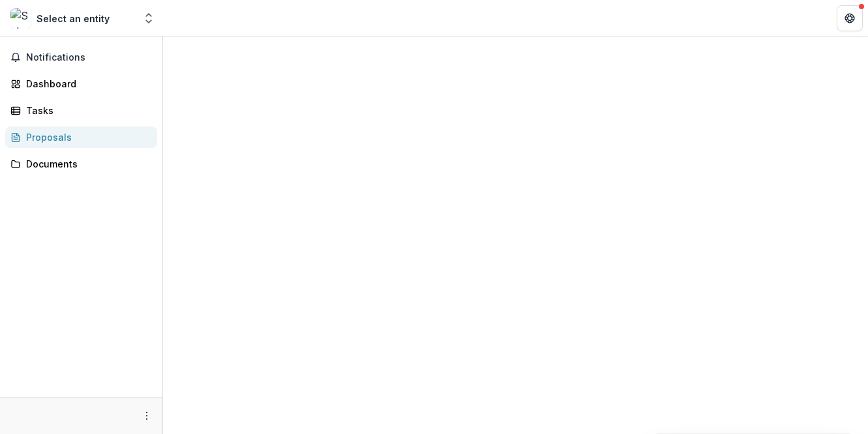  I want to click on img: Select an entity, so click(21, 18).